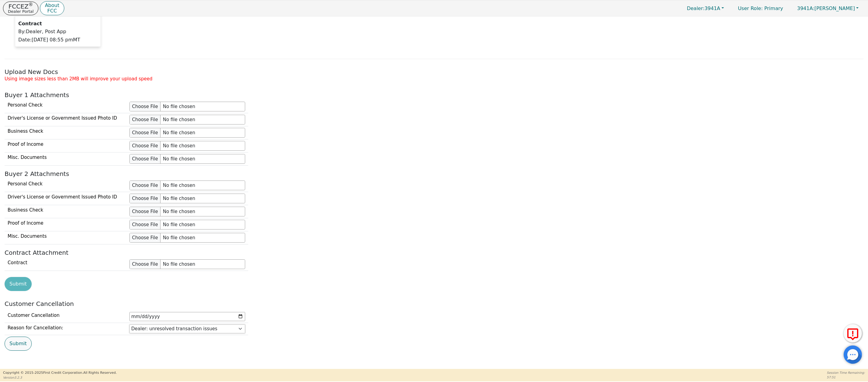  Describe the element at coordinates (21, 8) in the screenshot. I see `a: FCCEZ®Dealer Portal` at that location.